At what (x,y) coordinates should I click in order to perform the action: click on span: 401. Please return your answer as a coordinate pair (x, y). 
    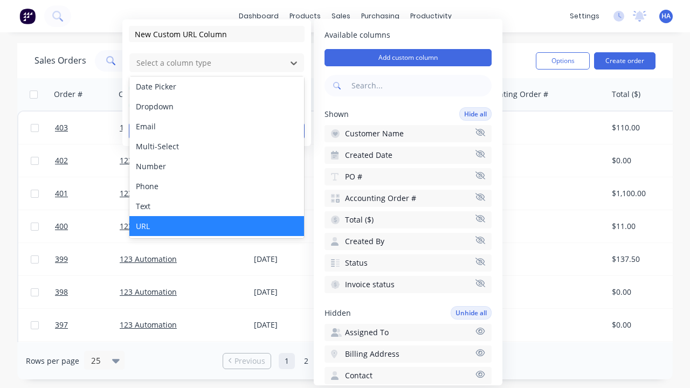
    Looking at the image, I should click on (61, 193).